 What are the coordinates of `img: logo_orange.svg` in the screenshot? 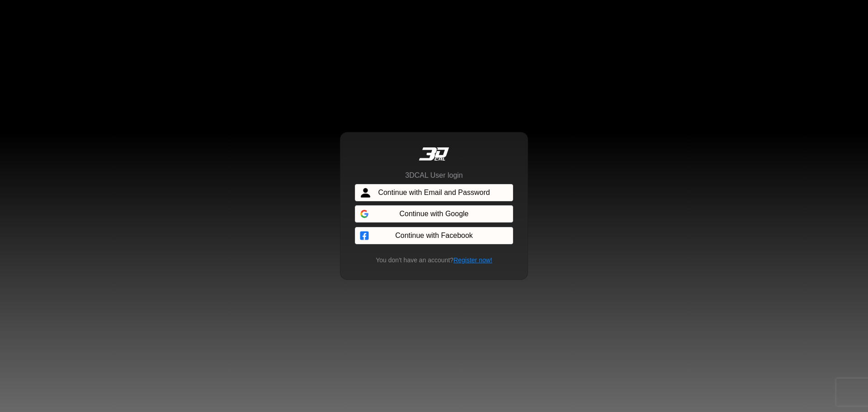 It's located at (18, 18).